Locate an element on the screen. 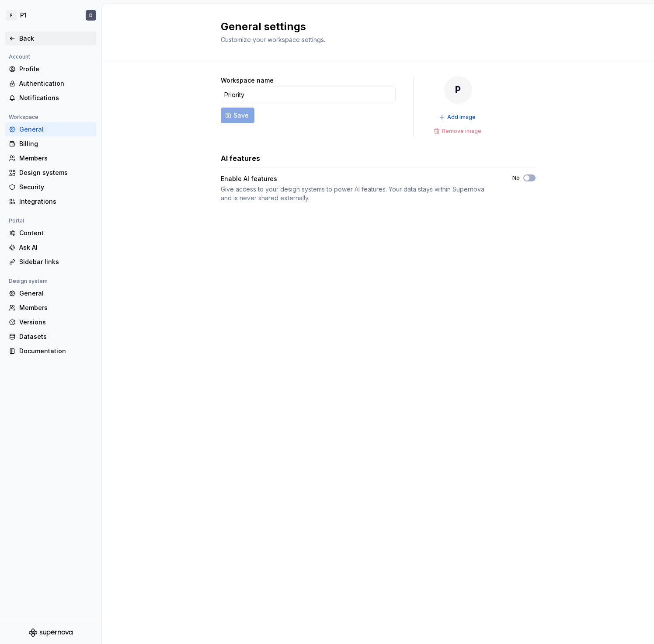  div: Profile is located at coordinates (56, 69).